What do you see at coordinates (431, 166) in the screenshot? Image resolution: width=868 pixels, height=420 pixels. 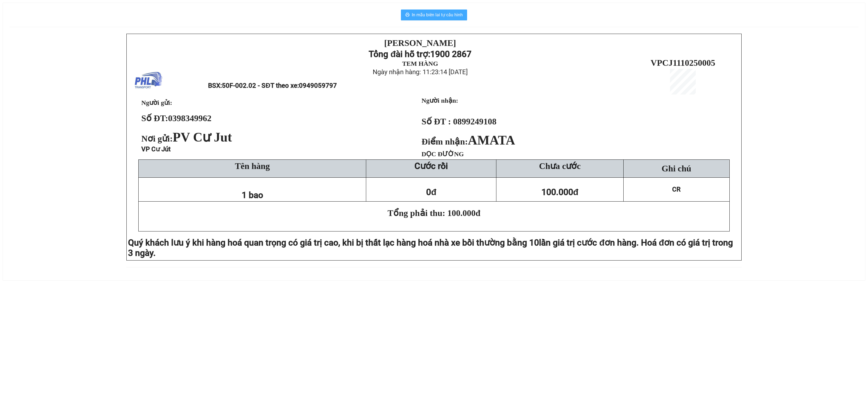 I see `strong: Cước rồi` at bounding box center [431, 166].